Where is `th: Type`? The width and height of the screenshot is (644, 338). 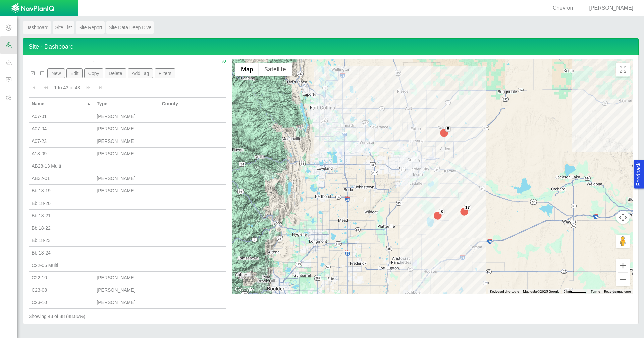 th: Type is located at coordinates (127, 103).